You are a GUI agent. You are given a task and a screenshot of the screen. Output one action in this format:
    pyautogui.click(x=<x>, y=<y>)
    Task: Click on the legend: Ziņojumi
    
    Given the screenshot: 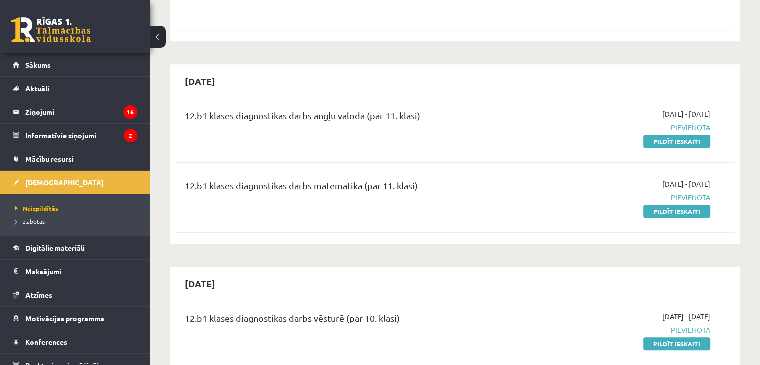 What is the action you would take?
    pyautogui.click(x=81, y=112)
    